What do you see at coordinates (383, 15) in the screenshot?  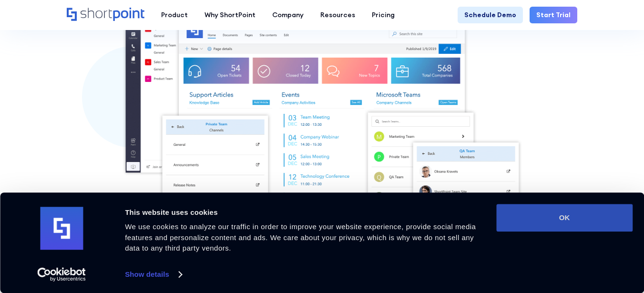 I see `div: Pricing` at bounding box center [383, 15].